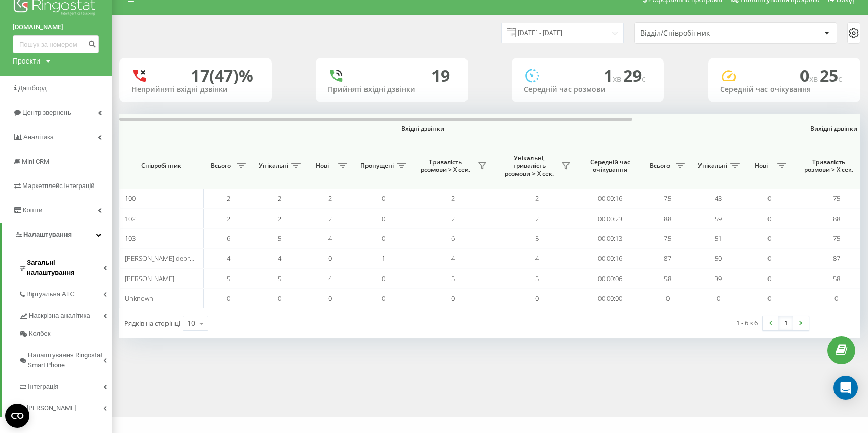  What do you see at coordinates (392, 90) in the screenshot?
I see `div: Прийняті вхідні дзвінки` at bounding box center [392, 90].